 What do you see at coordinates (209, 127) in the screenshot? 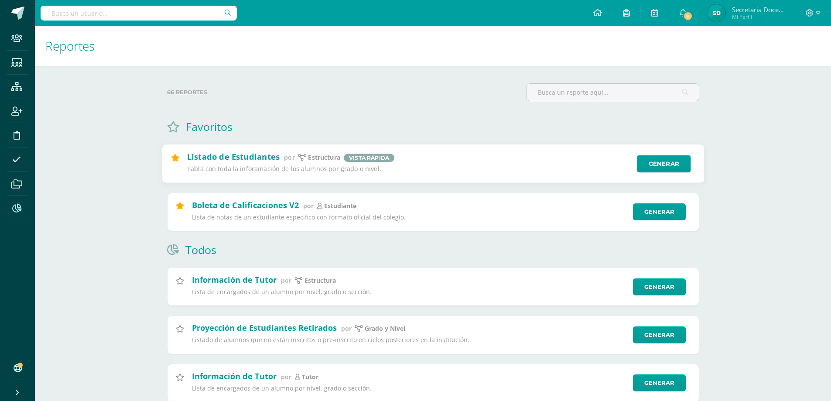
I see `h1: Favoritos` at bounding box center [209, 127].